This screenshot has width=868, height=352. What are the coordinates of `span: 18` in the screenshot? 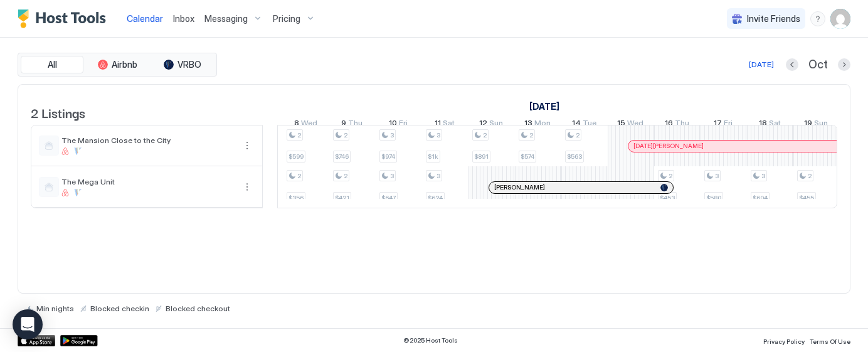 It's located at (763, 124).